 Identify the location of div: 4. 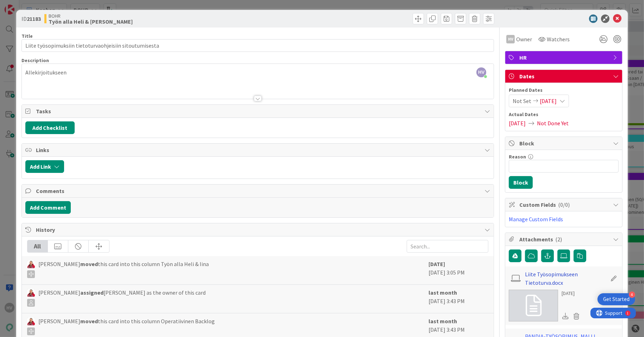
(632, 294).